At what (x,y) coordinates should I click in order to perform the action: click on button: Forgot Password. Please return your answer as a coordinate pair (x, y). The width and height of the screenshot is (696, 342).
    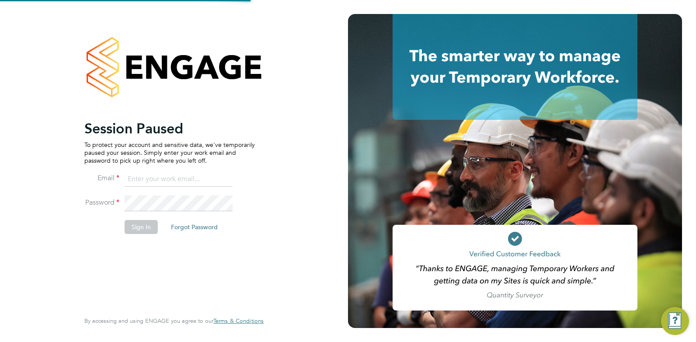
    Looking at the image, I should click on (194, 227).